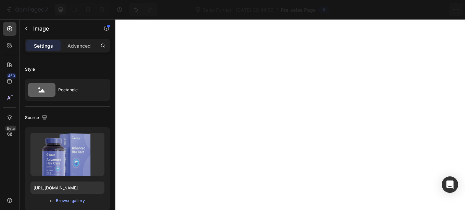 The width and height of the screenshot is (465, 210). Describe the element at coordinates (79, 46) in the screenshot. I see `p: Advanced` at that location.